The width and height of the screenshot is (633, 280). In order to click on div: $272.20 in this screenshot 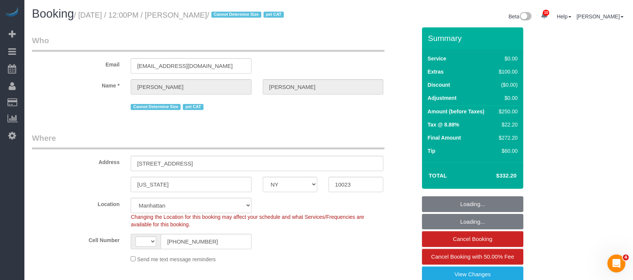, I will do `click(506, 138)`.